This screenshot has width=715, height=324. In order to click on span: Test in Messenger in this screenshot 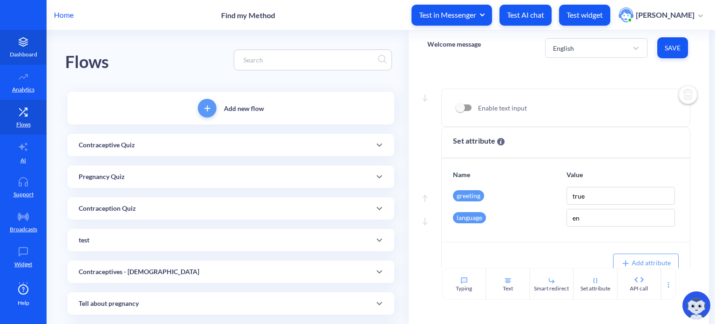, I will do `click(452, 15)`.